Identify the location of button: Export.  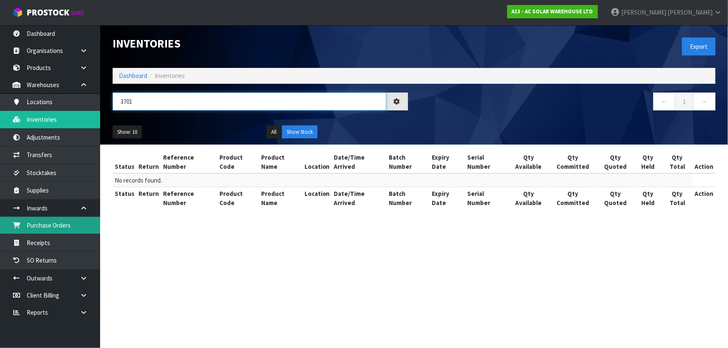
(699, 46).